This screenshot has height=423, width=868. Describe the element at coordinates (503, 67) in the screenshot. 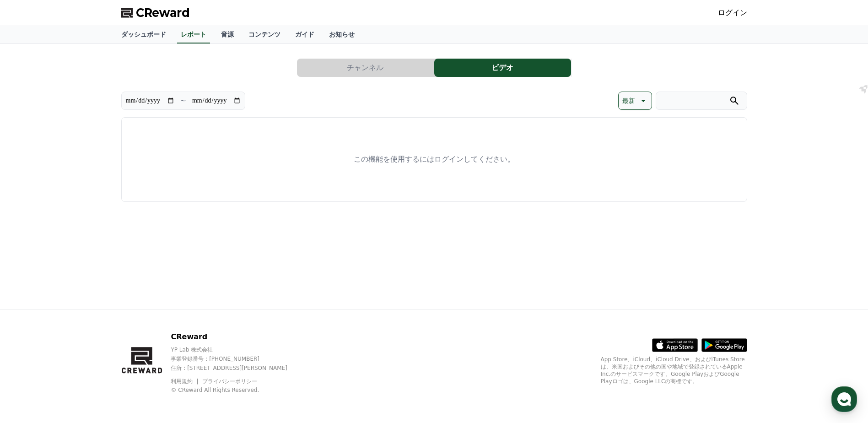

I see `a: ビデオ` at that location.